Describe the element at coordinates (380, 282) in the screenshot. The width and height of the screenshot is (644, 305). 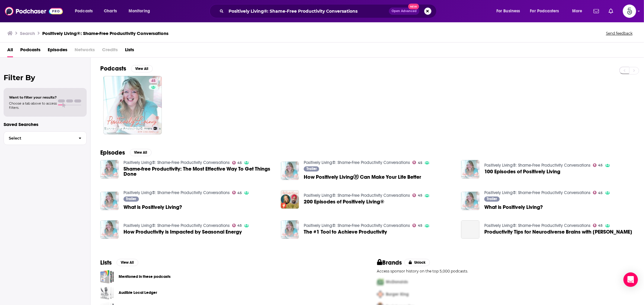
I see `img: First Pro Logo` at that location.